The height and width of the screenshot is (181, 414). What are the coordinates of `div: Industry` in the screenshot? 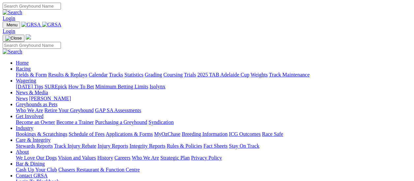 It's located at (213, 134).